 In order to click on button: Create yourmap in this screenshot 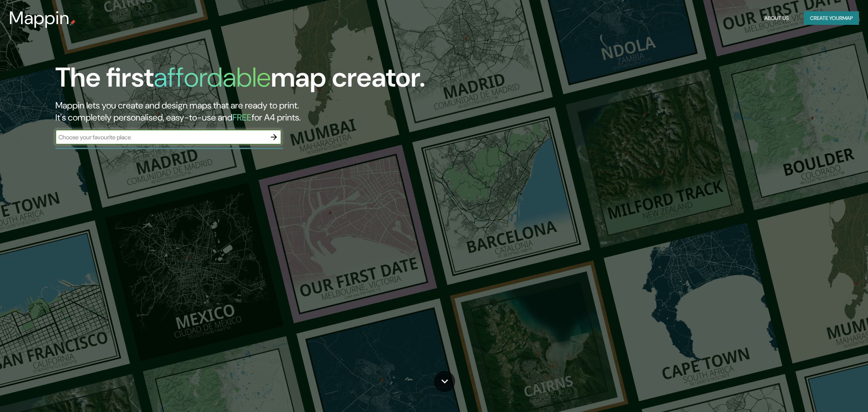, I will do `click(832, 18)`.